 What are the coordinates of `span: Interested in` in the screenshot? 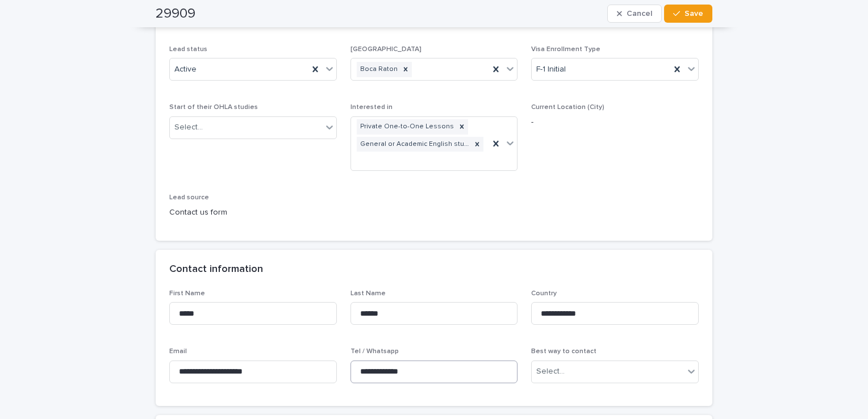 It's located at (372, 108).